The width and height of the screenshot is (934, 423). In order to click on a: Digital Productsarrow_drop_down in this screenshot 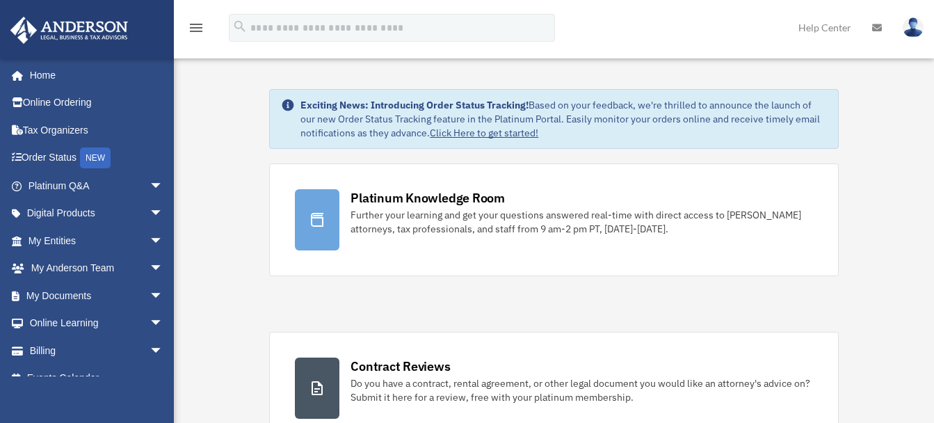, I will do `click(97, 214)`.